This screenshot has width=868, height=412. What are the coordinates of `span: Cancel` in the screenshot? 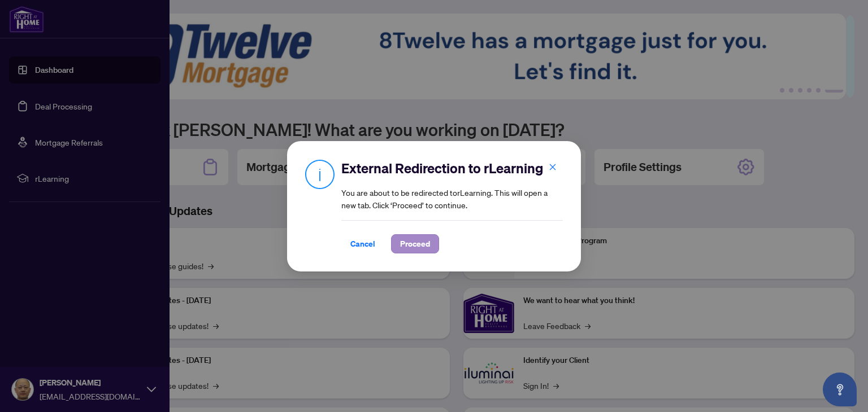 It's located at (363, 244).